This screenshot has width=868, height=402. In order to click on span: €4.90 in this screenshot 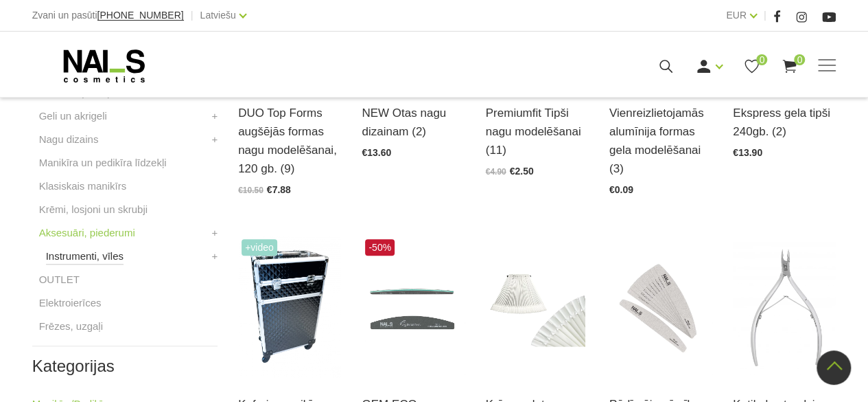, I will do `click(497, 172)`.